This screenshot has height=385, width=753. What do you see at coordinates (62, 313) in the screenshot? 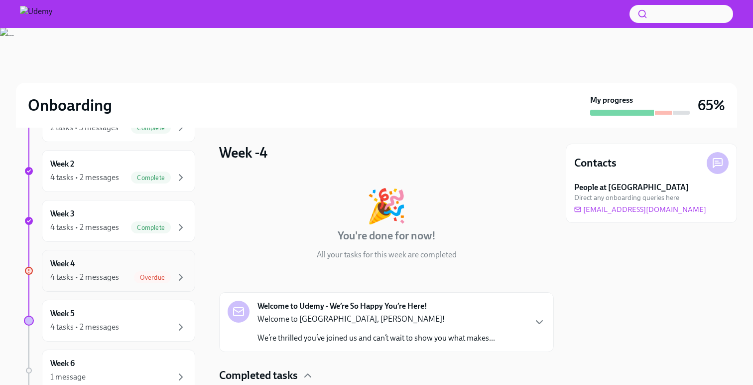
I see `h6: Week 5` at bounding box center [62, 313].